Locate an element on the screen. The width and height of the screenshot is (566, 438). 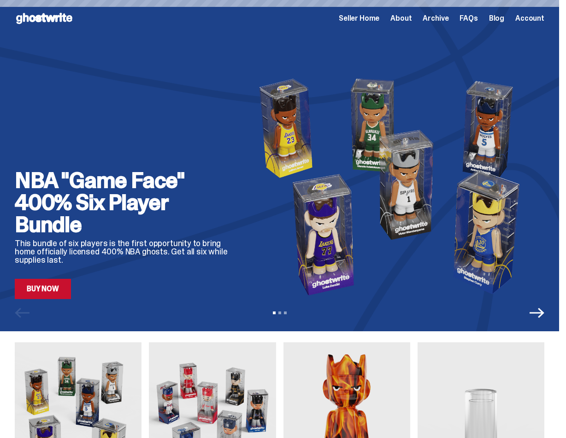
a: Seller Home is located at coordinates (359, 18).